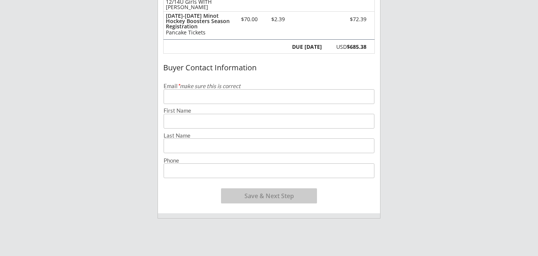 The image size is (538, 256). I want to click on div: Email, so click(269, 86).